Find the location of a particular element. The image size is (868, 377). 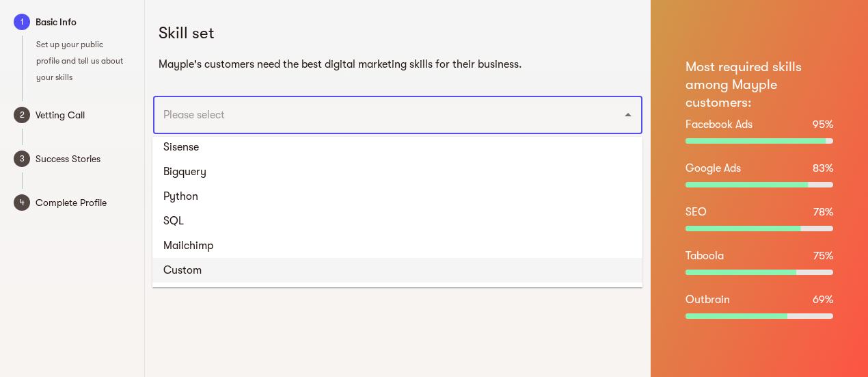

p: Google Ads is located at coordinates (712, 169).